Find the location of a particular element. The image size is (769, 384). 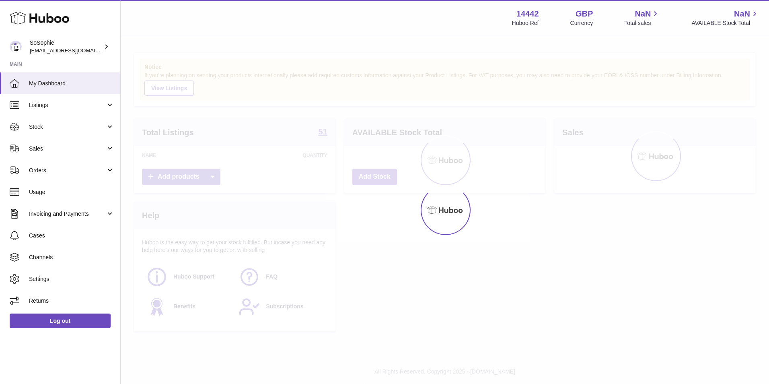

span: Sales is located at coordinates (67, 148).